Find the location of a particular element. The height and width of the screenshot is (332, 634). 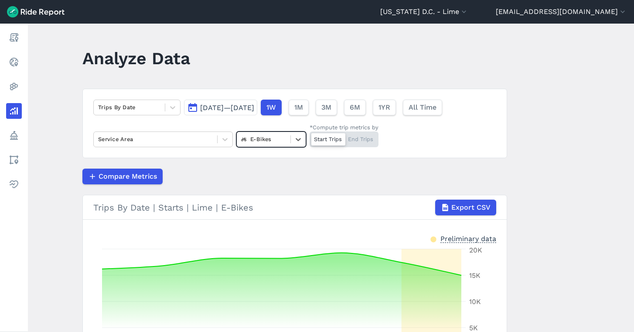

div: Trips By Date | Starts | Lime | E-Bikes is located at coordinates (295, 207).